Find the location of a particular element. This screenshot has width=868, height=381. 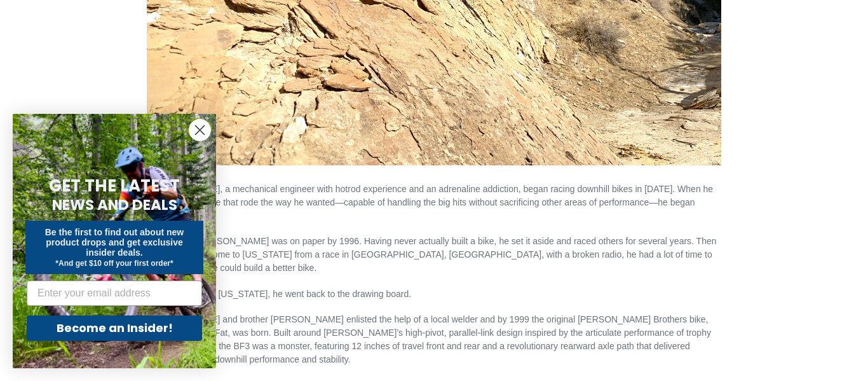

button: Close dialog is located at coordinates (199, 130).